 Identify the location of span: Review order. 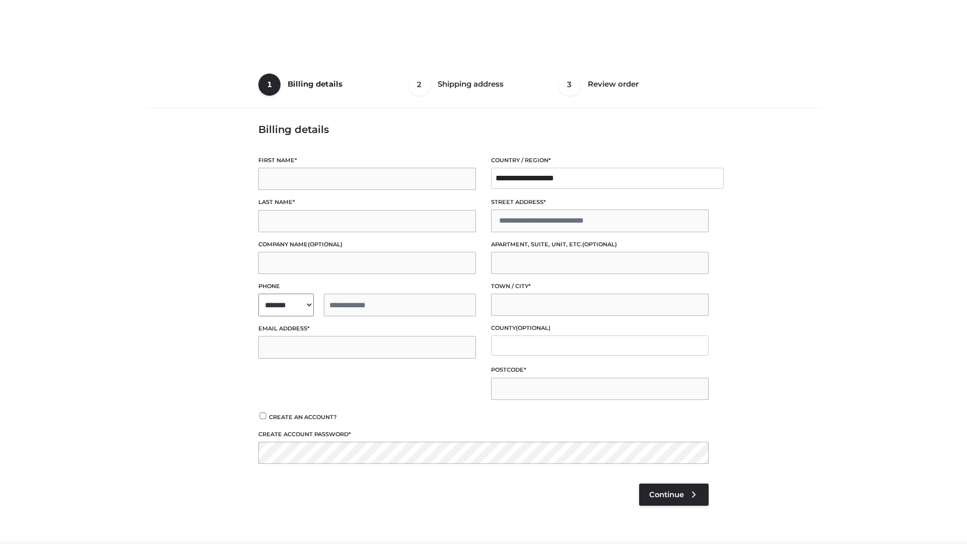
(613, 84).